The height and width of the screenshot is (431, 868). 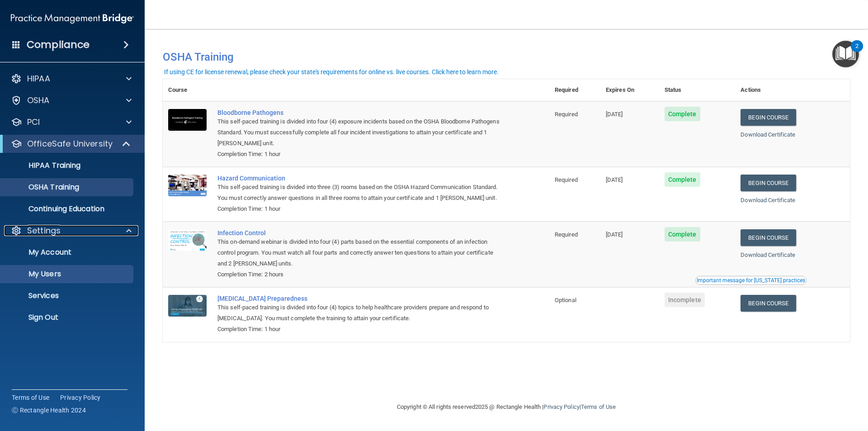 I want to click on a: Settings, so click(x=71, y=231).